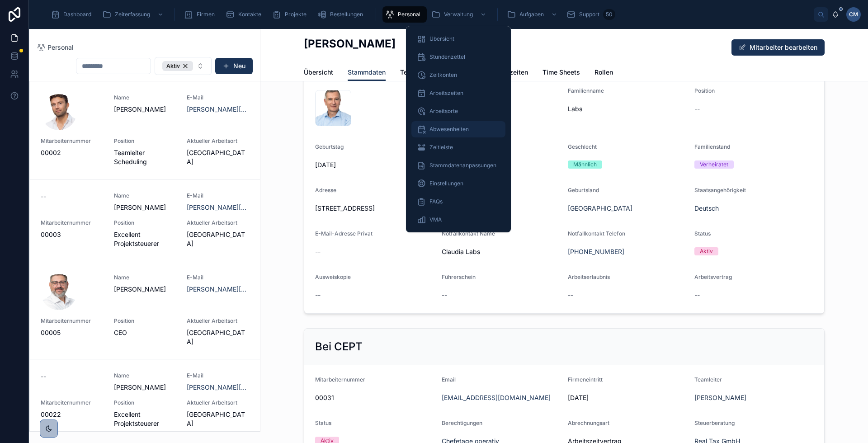  What do you see at coordinates (779, 48) in the screenshot?
I see `button: Mitarbeiter bearbeiten` at bounding box center [779, 48].